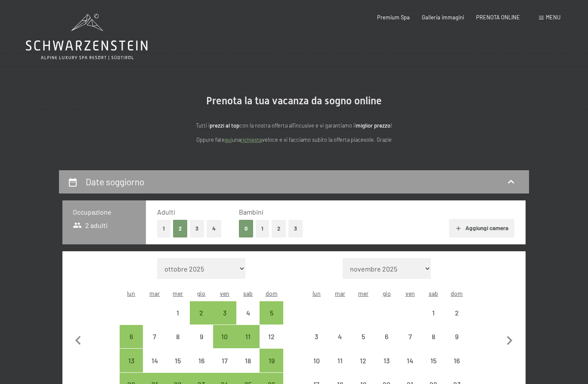  Describe the element at coordinates (278, 228) in the screenshot. I see `button: 2` at that location.